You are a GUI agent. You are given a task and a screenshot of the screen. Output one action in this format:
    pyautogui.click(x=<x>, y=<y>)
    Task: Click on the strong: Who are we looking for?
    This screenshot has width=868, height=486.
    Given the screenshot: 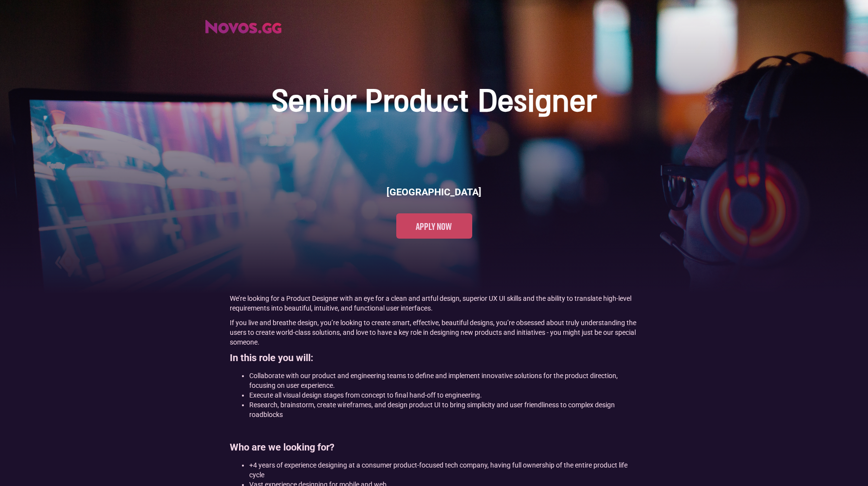 What is the action you would take?
    pyautogui.click(x=282, y=448)
    